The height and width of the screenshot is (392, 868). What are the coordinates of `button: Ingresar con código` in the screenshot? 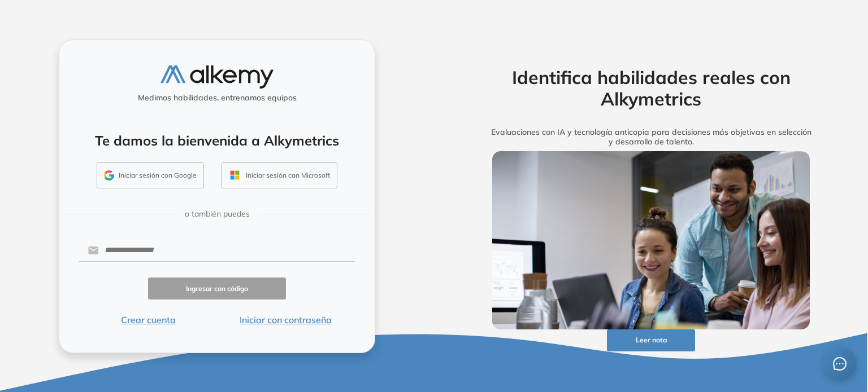 It's located at (217, 289).